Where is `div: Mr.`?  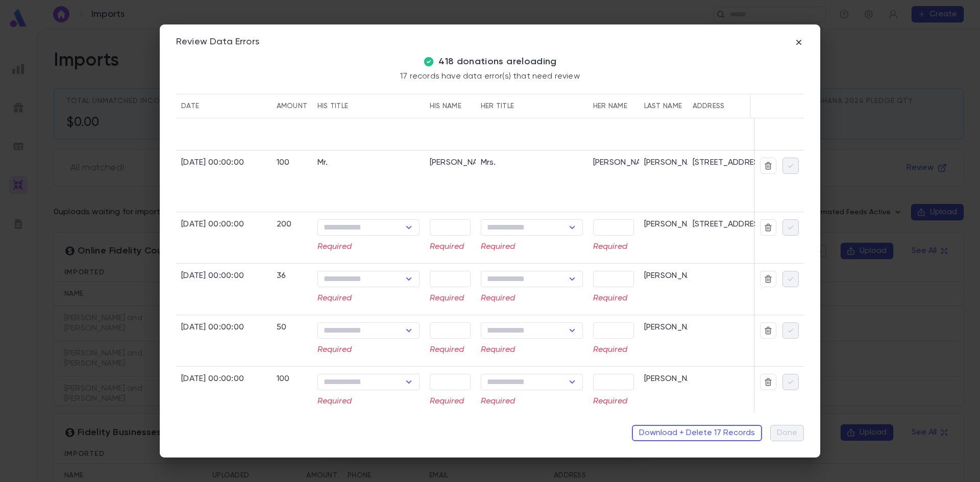
div: Mr. is located at coordinates (322, 163).